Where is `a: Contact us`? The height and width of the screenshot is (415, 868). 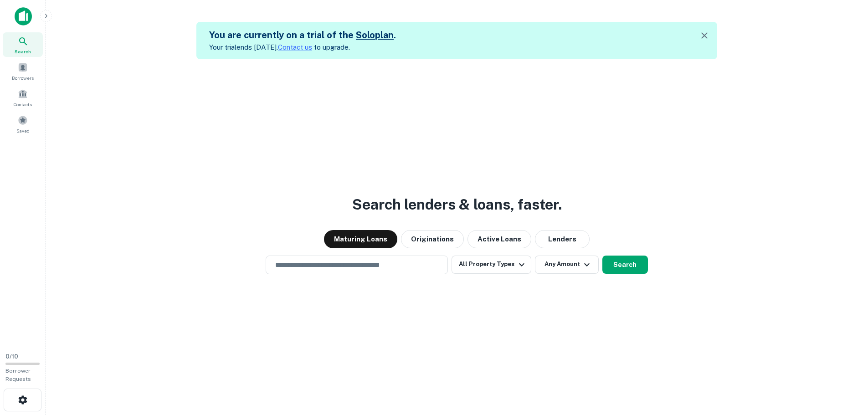 a: Contact us is located at coordinates (295, 47).